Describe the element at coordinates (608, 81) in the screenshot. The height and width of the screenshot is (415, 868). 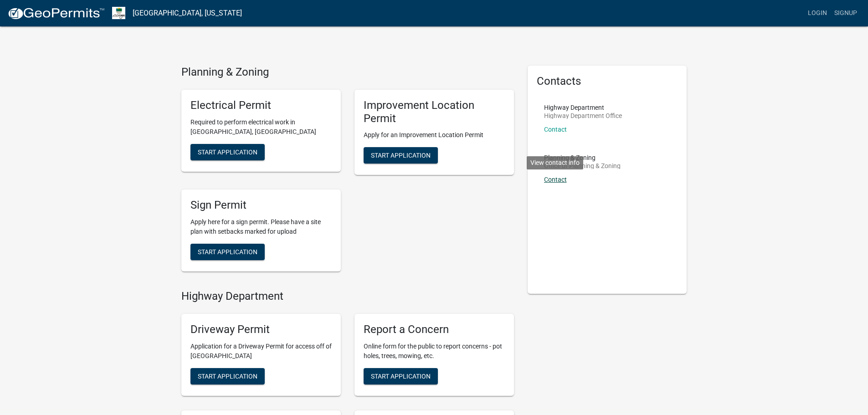
I see `h5: Contacts` at that location.